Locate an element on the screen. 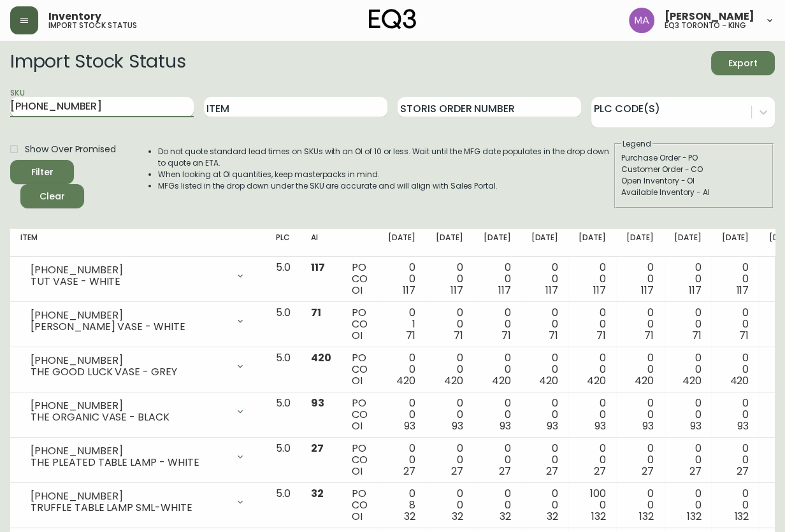 Image resolution: width=785 pixels, height=532 pixels. img: 4f0989f25cbf85e7eb2537583095d61e is located at coordinates (642, 20).